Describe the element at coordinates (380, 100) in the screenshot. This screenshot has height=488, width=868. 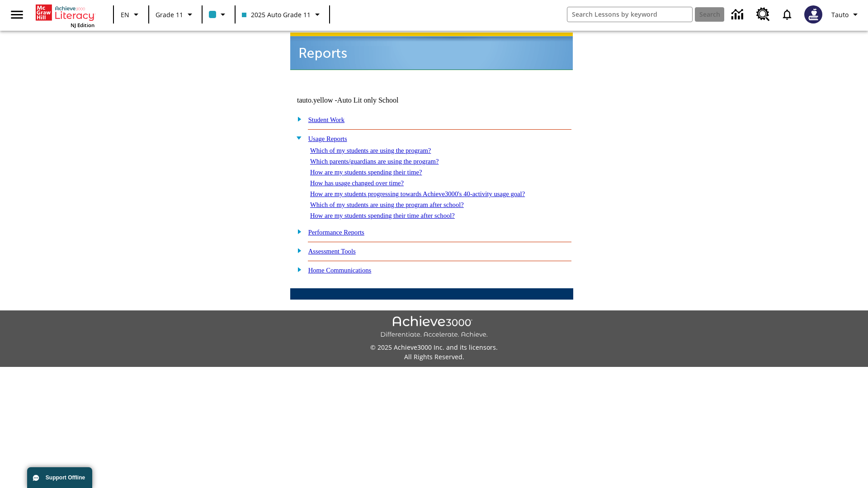
I see `td: tauto.yellow -` at that location.